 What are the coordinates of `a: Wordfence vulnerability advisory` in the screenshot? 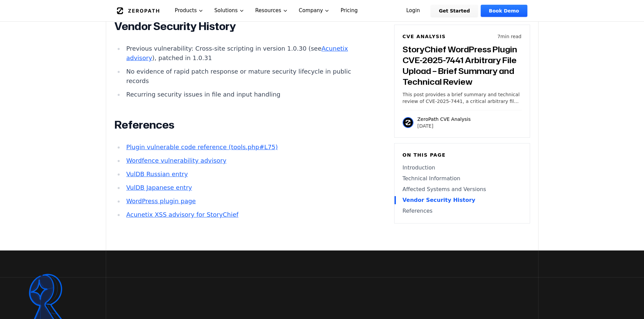 It's located at (176, 160).